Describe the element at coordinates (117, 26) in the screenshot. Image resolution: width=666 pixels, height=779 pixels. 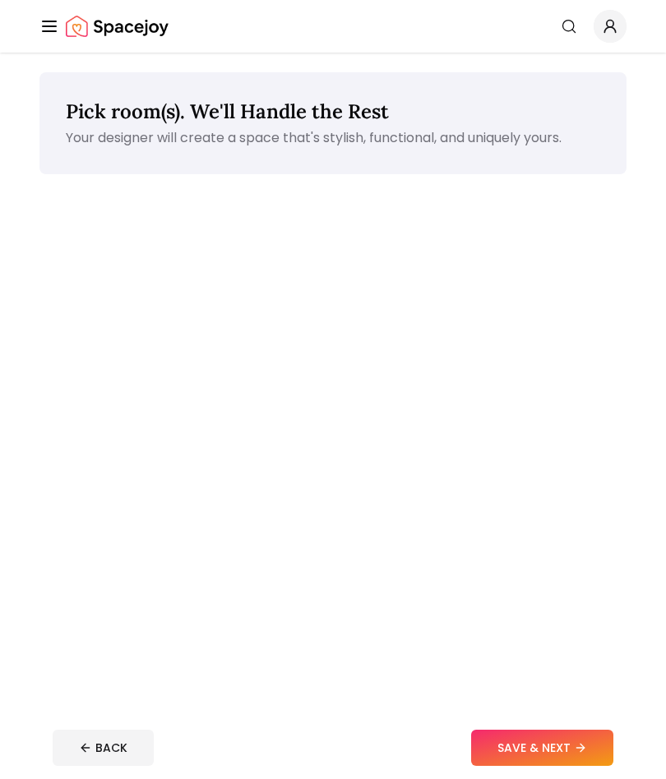
I see `img: Spacejoy Logo` at that location.